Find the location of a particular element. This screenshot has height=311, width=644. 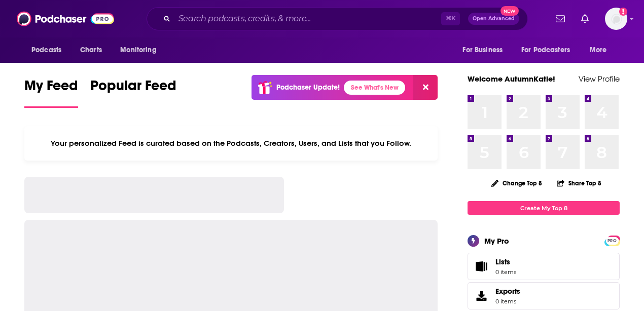

p: Podchaser Update! is located at coordinates (308, 87).